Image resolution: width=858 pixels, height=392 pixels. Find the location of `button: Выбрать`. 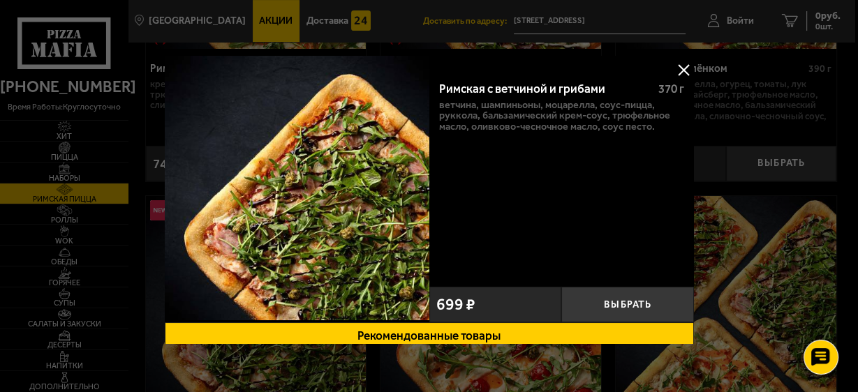

button: Выбрать is located at coordinates (627, 304).